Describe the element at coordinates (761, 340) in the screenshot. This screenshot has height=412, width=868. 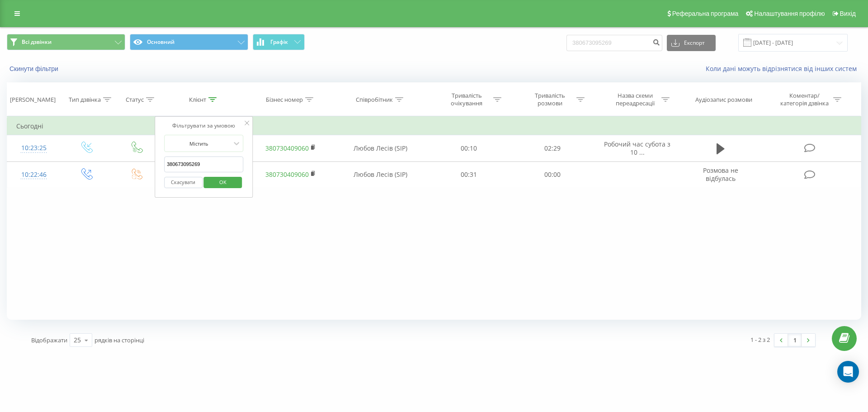
I see `div: 1 - 2 з 2` at that location.